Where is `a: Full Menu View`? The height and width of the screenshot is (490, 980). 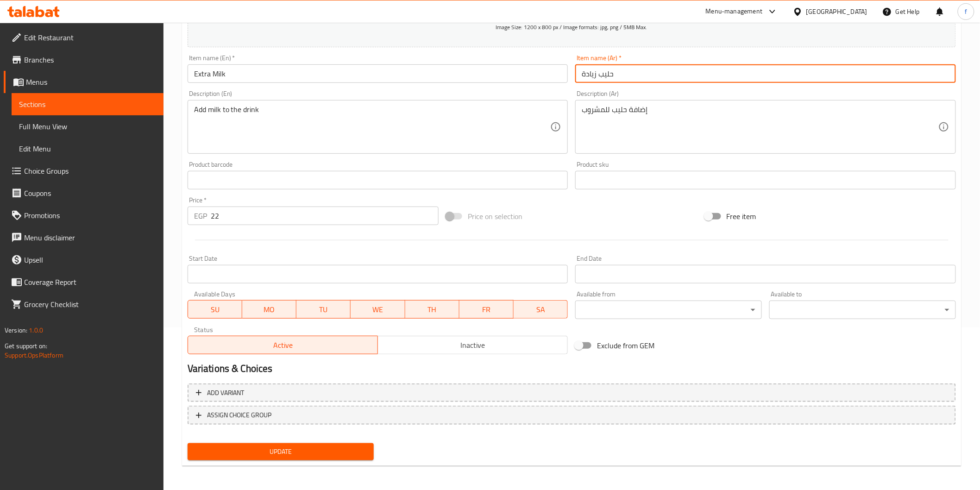
a: Full Menu View is located at coordinates (88, 126).